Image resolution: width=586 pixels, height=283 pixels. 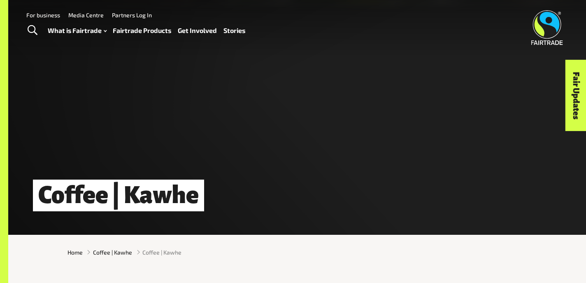 I want to click on a: What is Fairtrade, so click(x=77, y=30).